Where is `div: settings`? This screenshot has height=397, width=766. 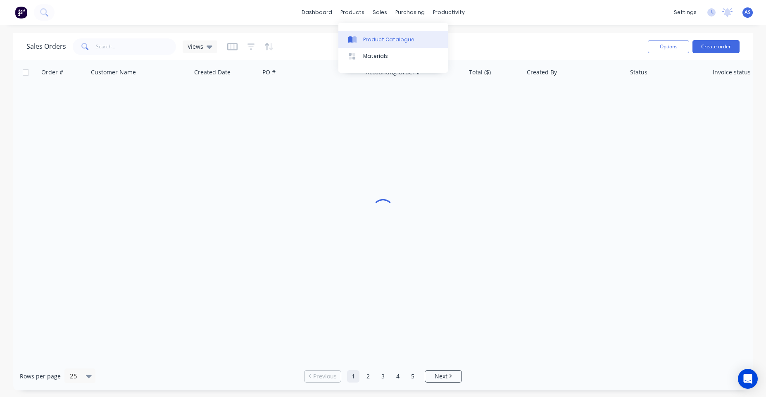 div: settings is located at coordinates (685, 12).